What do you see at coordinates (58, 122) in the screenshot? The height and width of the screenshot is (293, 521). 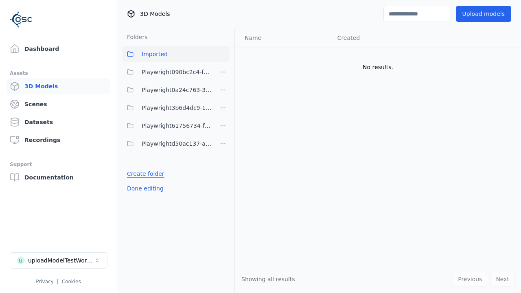 I see `a: Datasets` at bounding box center [58, 122].